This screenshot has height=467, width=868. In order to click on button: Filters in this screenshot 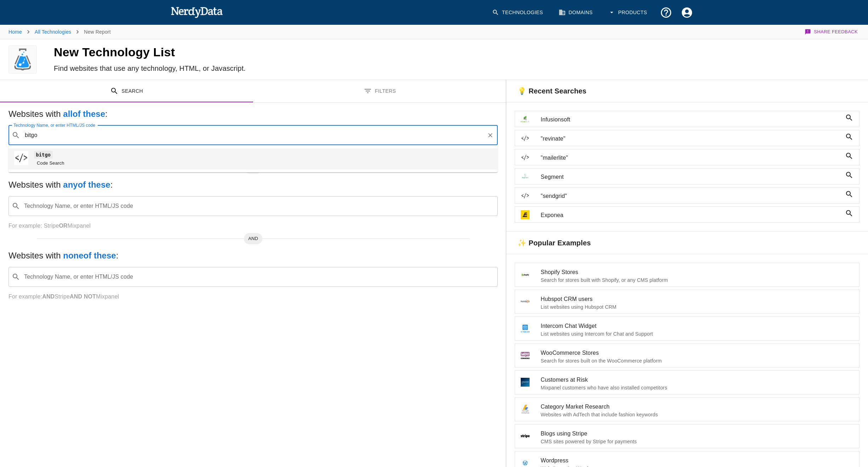, I will do `click(379, 91)`.